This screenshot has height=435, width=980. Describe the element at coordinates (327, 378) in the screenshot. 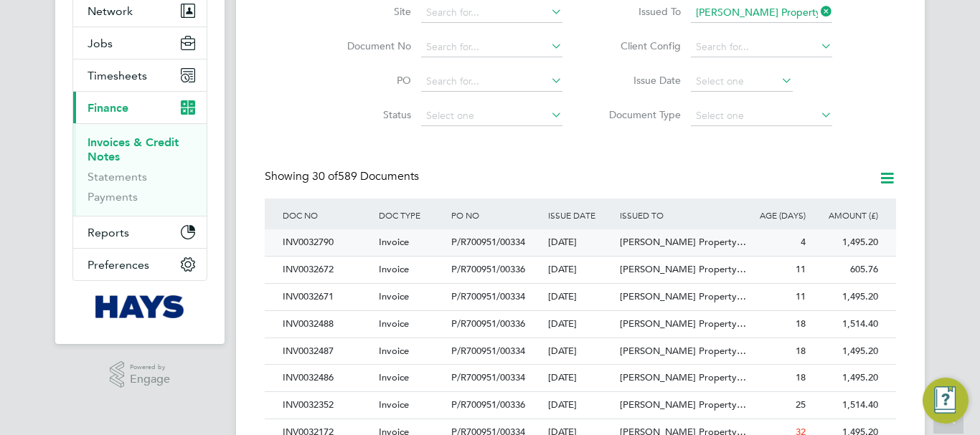

I see `div: INV0032486` at that location.